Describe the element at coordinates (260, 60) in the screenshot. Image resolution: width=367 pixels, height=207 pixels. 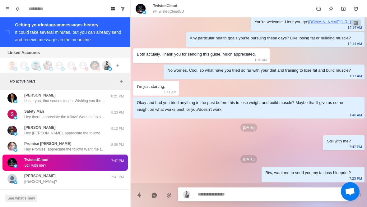
I see `p: 1:15 AM` at that location.